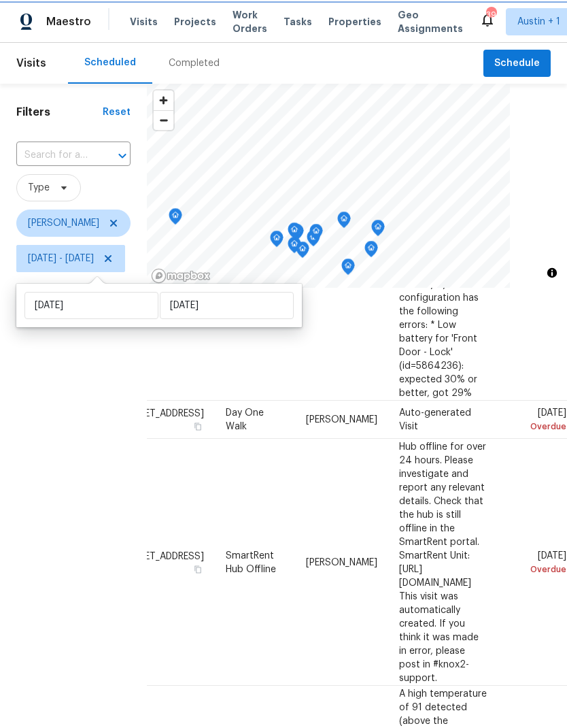 This screenshot has height=728, width=567. Describe the element at coordinates (516, 63) in the screenshot. I see `button: Schedule` at that location.